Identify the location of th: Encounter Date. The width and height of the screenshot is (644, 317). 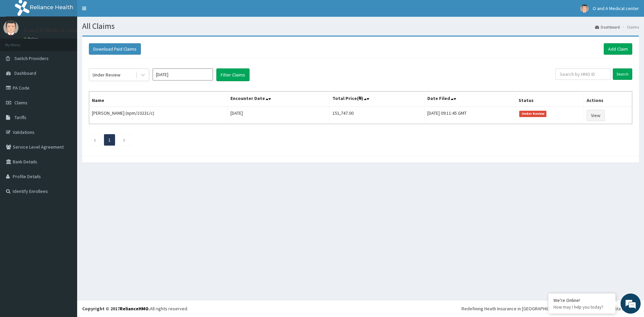
(278, 99).